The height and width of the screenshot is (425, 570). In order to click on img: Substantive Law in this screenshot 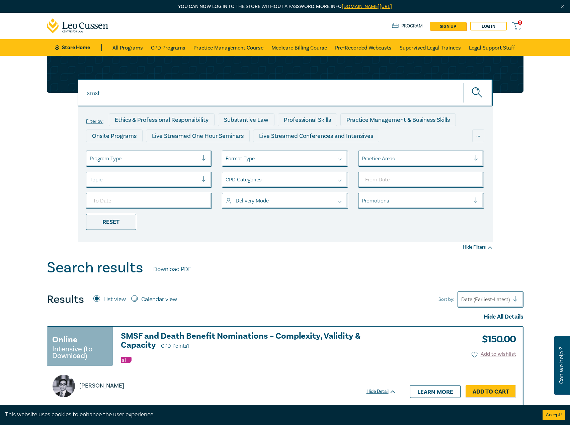, I will do `click(126, 360)`.